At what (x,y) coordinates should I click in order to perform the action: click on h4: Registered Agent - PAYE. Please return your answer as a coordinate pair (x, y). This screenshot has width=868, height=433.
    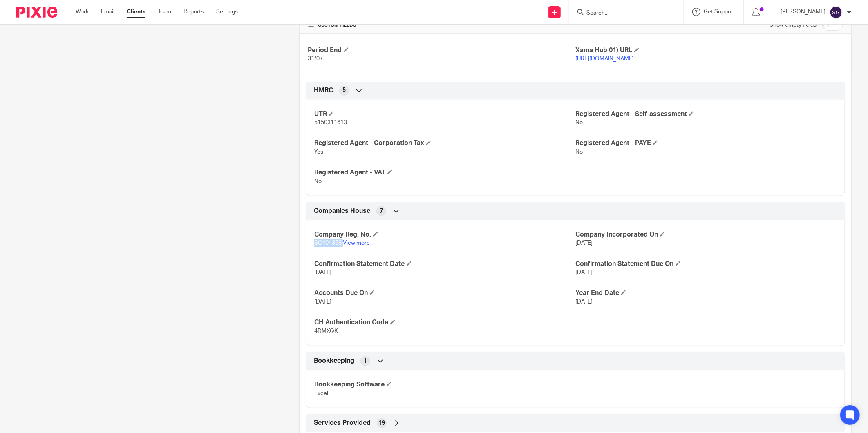
    Looking at the image, I should click on (706, 143).